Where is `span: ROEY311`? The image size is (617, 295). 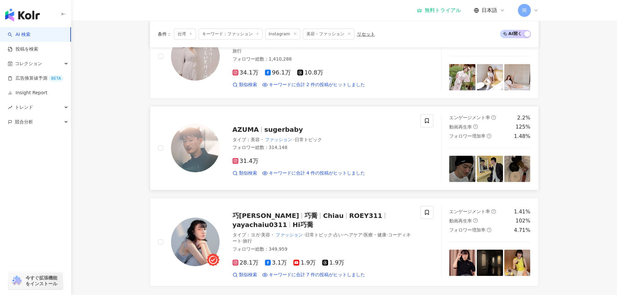
span: ROEY311 is located at coordinates (366, 216).